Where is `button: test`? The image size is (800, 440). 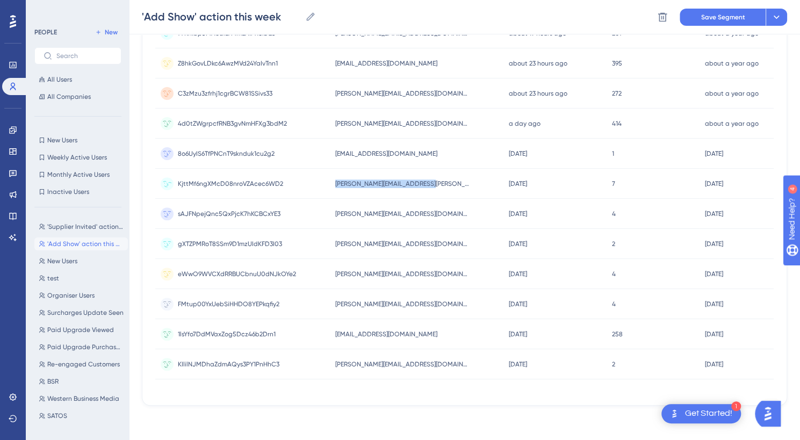
button: test is located at coordinates (81, 278).